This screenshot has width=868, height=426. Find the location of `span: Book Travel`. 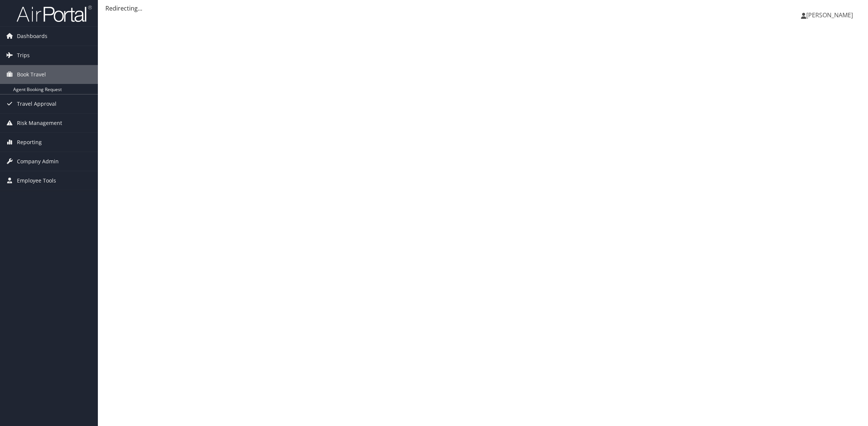

span: Book Travel is located at coordinates (31, 74).